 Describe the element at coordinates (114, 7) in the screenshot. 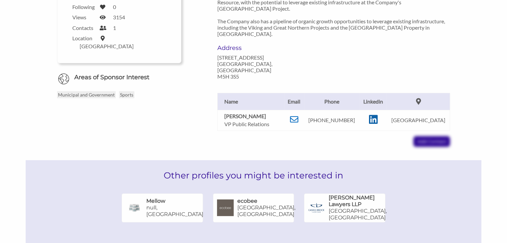

I see `label: 0` at that location.